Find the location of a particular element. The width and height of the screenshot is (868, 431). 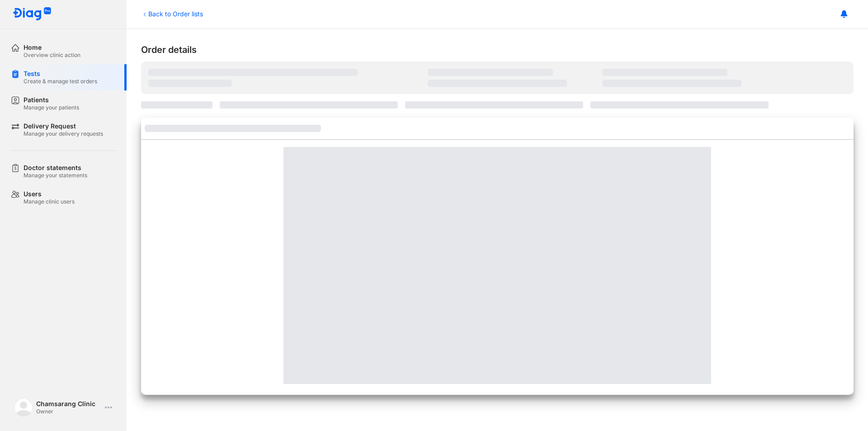

div: Create & manage test orders is located at coordinates (60, 82).